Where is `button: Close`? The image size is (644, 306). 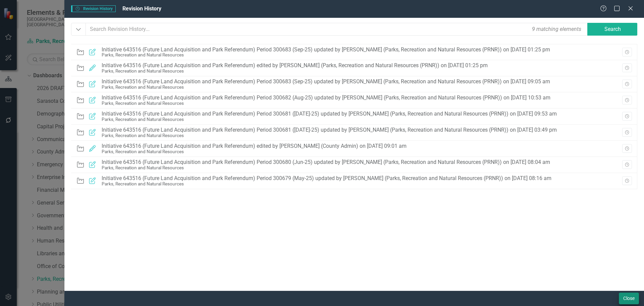 button: Close is located at coordinates (629, 298).